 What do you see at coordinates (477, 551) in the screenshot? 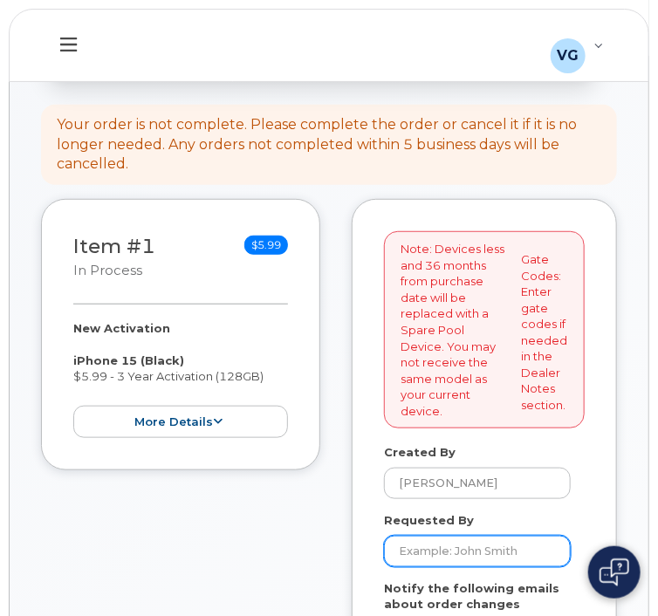
I see `input: Example: John Smith` at bounding box center [477, 551].